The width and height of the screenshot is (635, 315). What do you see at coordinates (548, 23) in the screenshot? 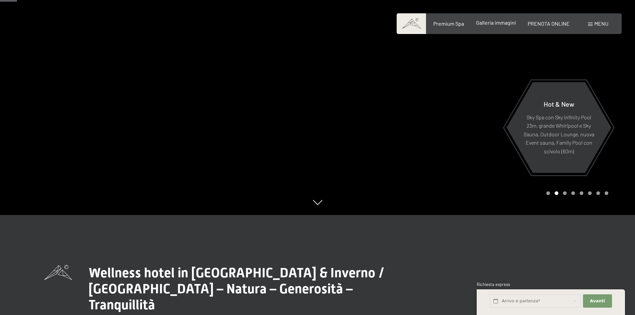
I see `a: PRENOTA ONLINE` at bounding box center [548, 23].